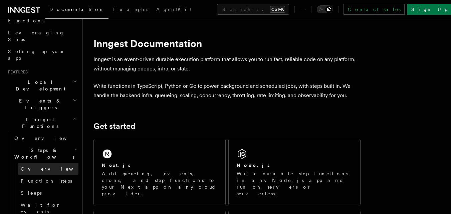  Describe the element at coordinates (227, 43) in the screenshot. I see `h1: Inngest Documentation` at that location.